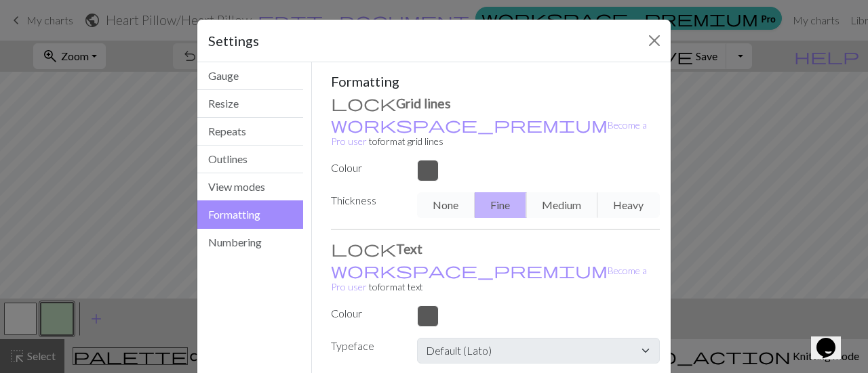 The image size is (868, 373). What do you see at coordinates (654, 40) in the screenshot?
I see `button: Close` at bounding box center [654, 40].